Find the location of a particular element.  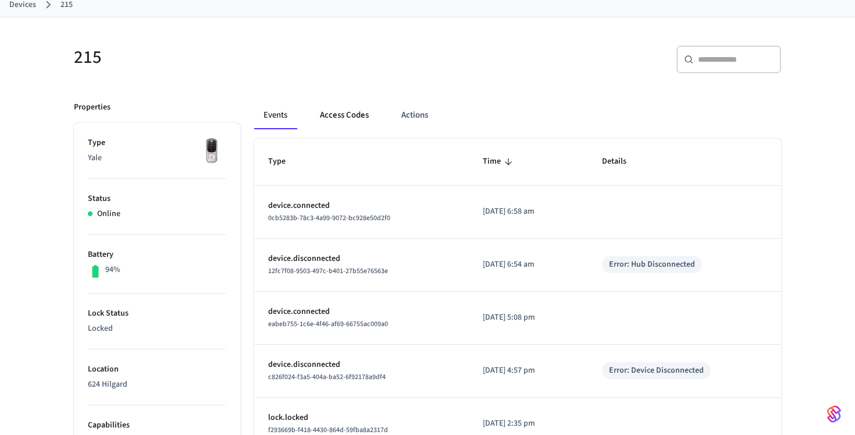

p: lock.locked is located at coordinates (361, 417).